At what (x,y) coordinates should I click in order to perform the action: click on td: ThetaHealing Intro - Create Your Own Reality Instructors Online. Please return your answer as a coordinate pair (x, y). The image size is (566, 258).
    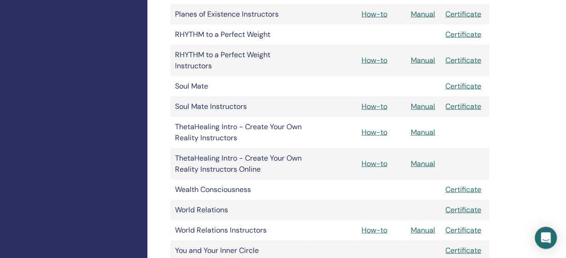
    Looking at the image, I should click on (239, 163).